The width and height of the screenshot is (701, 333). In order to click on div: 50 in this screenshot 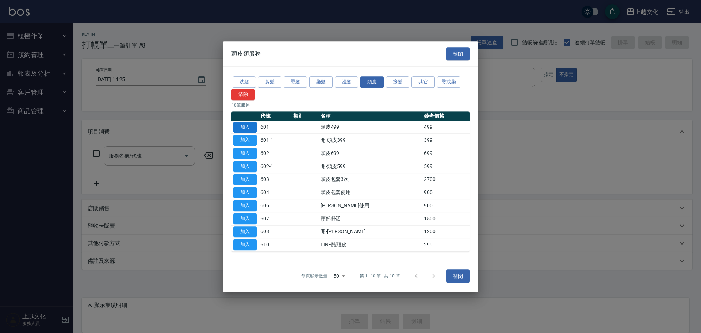, I will do `click(339, 276)`.